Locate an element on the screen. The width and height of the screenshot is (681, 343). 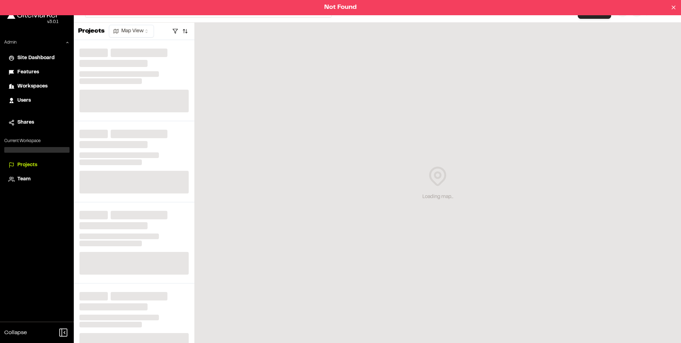
span: Team is located at coordinates (24, 180).